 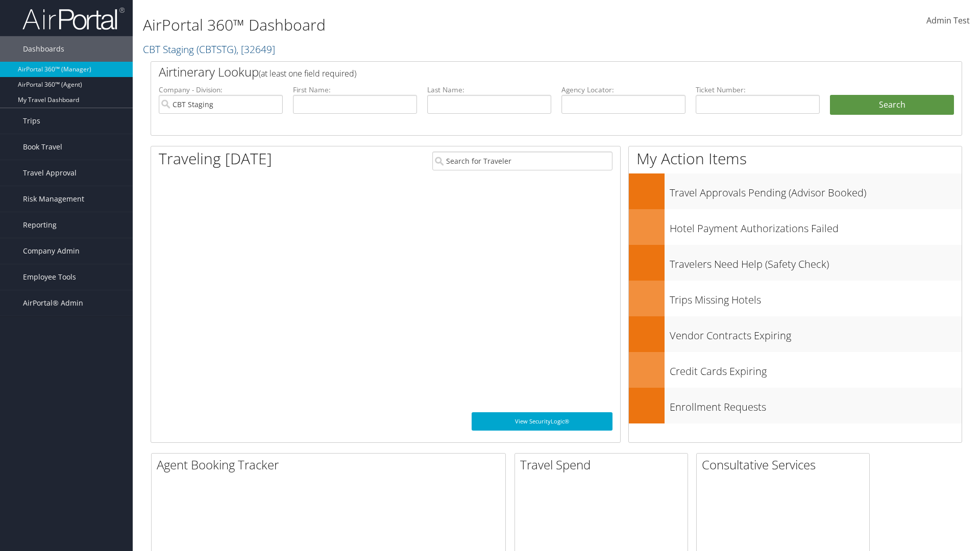 I want to click on span: Reporting, so click(x=40, y=225).